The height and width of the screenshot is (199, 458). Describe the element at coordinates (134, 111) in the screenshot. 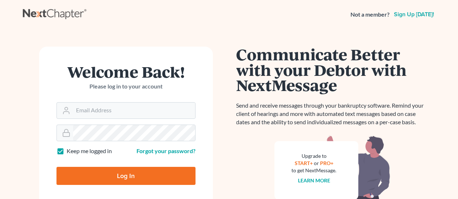

I see `input: Email Address` at that location.